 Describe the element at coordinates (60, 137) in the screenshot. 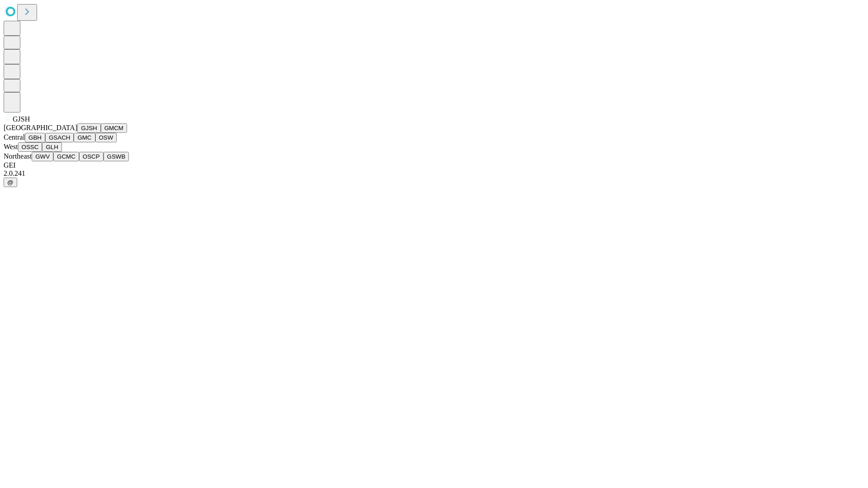

I see `button: GSACH` at that location.